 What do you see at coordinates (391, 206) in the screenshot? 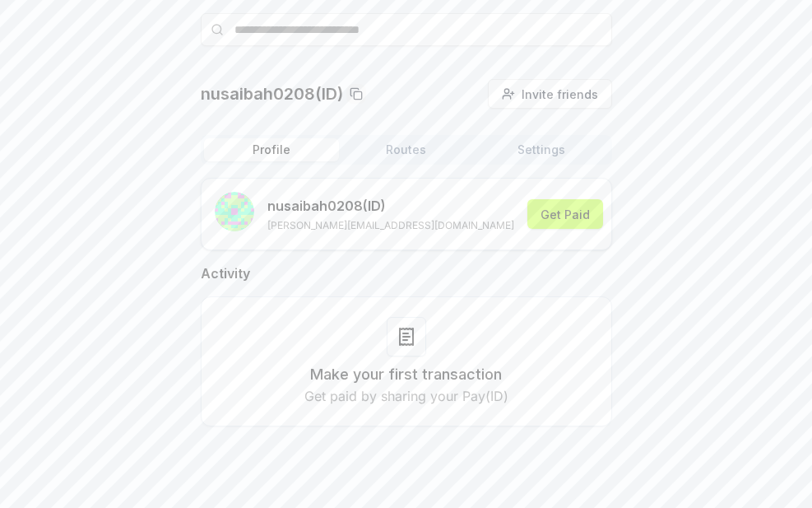
I see `p: nusaibah0208 (ID)` at bounding box center [391, 206].